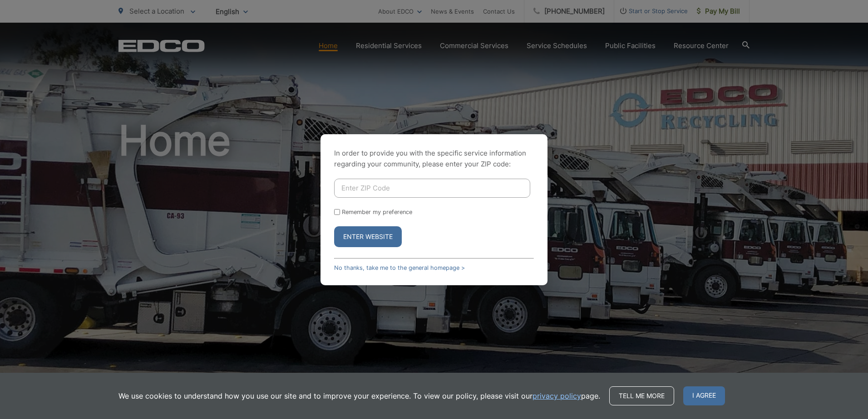  I want to click on button: Enter Website, so click(367, 237).